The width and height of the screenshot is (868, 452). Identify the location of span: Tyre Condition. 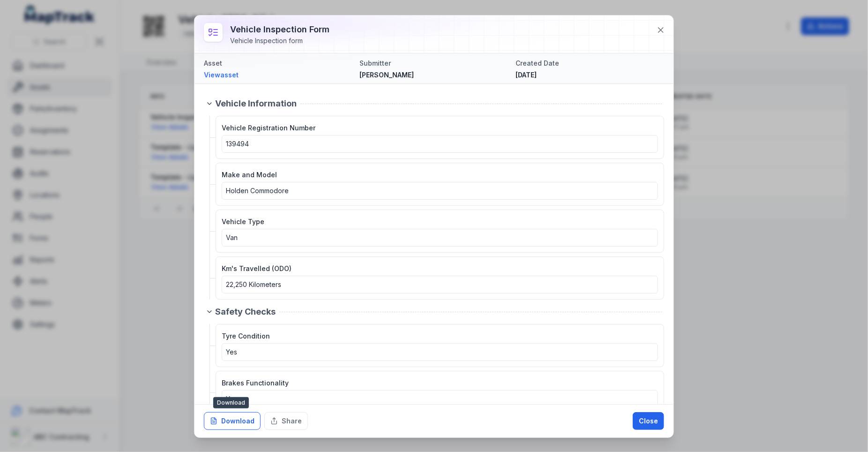
(245, 336).